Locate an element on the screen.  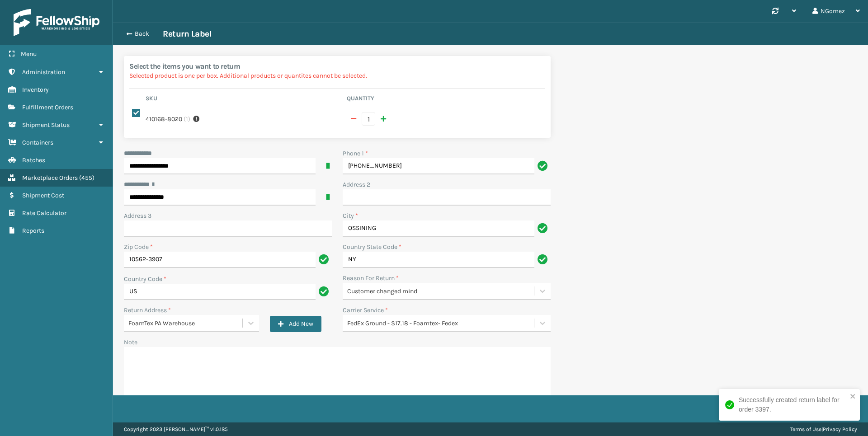
span: Shipment Status is located at coordinates (45, 125).